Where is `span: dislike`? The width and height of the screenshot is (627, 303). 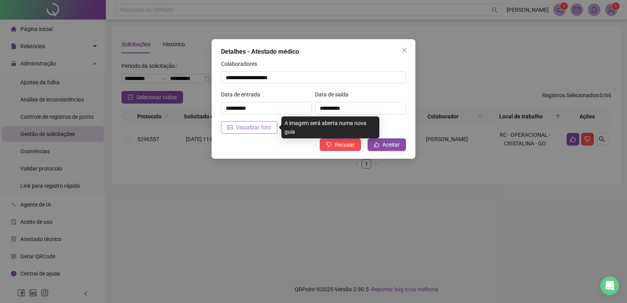 span: dislike is located at coordinates (329, 145).